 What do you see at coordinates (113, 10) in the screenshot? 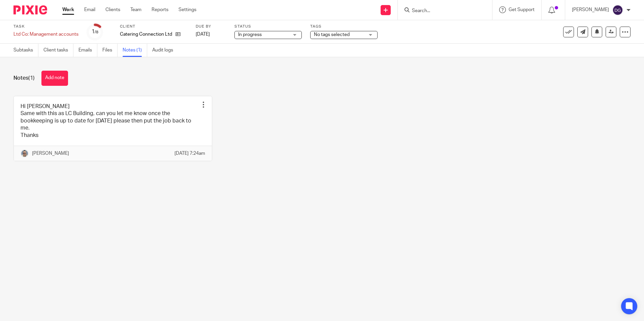
I see `a: Clients` at bounding box center [113, 10].